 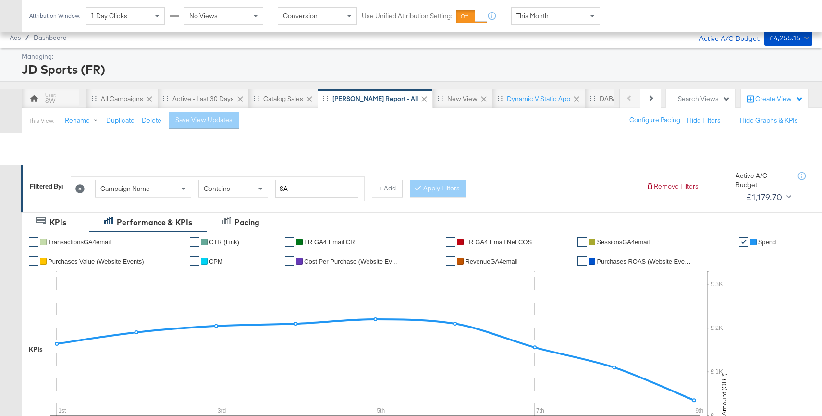 I want to click on span: TransactionsGA4email, so click(x=79, y=242).